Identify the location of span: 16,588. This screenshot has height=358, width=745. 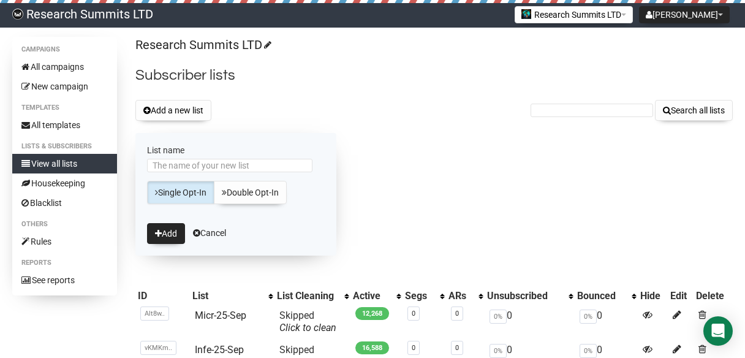
(372, 348).